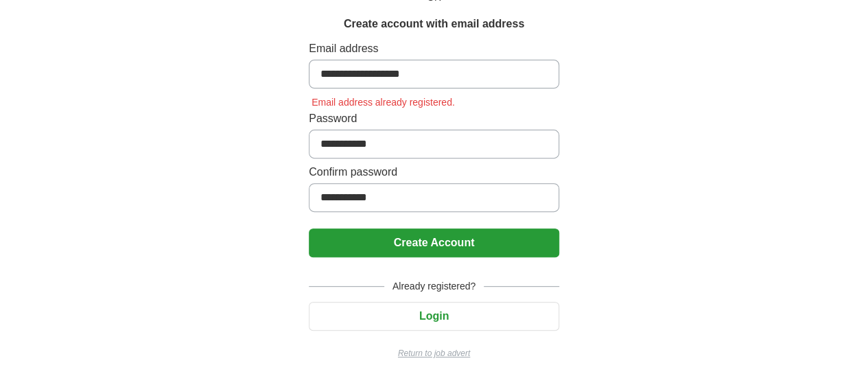  What do you see at coordinates (434, 287) in the screenshot?
I see `span: Already registered?` at bounding box center [434, 287].